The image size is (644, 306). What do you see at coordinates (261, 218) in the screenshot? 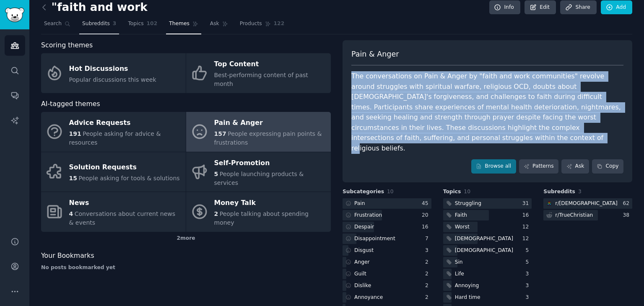
I see `span: People talking about spending money` at bounding box center [261, 218].